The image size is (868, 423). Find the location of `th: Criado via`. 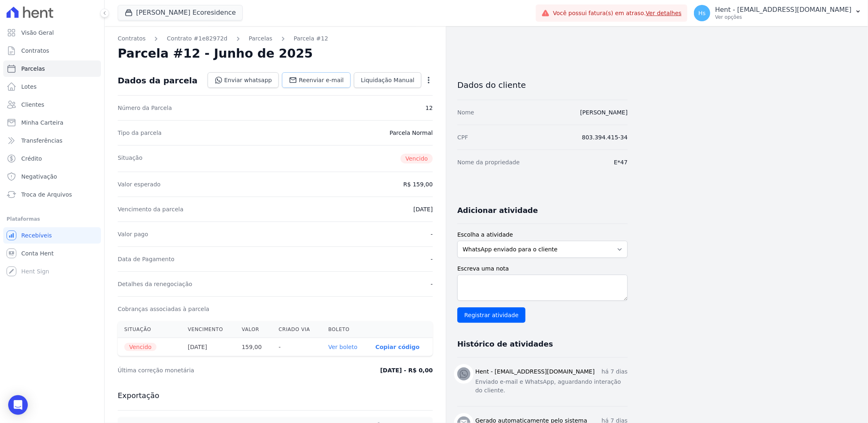

th: Criado via is located at coordinates (297, 329).